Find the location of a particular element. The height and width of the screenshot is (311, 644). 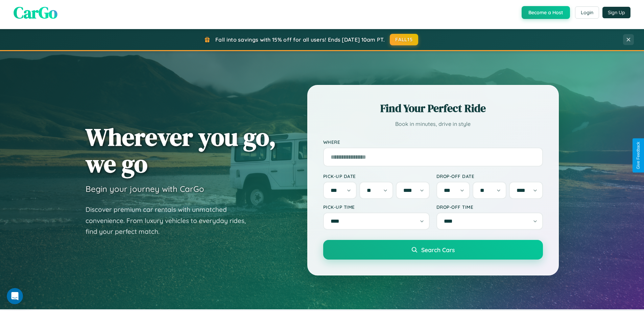

h1: Wherever you go, we go is located at coordinates (181, 150).